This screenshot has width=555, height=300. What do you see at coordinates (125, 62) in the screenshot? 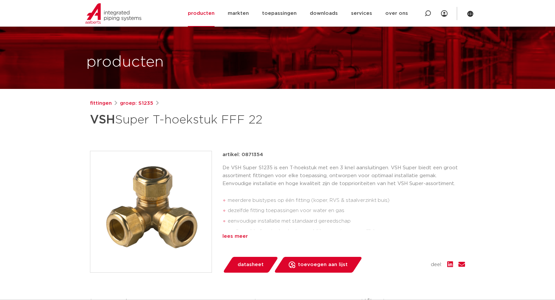
I see `h1: producten` at bounding box center [125, 62].